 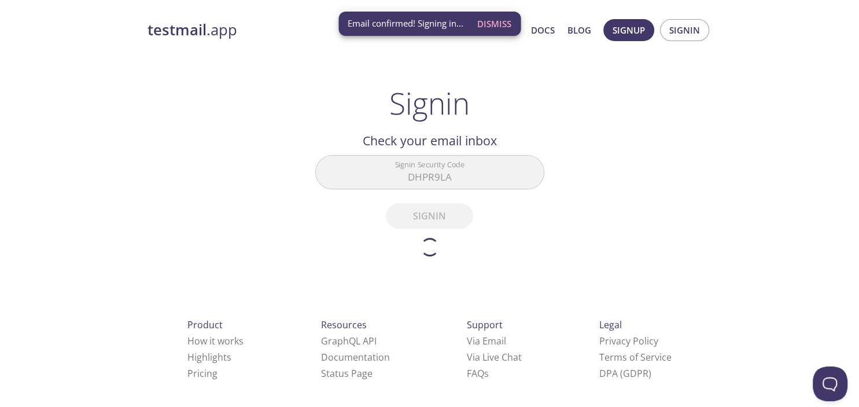 I want to click on span: Signin, so click(x=684, y=30).